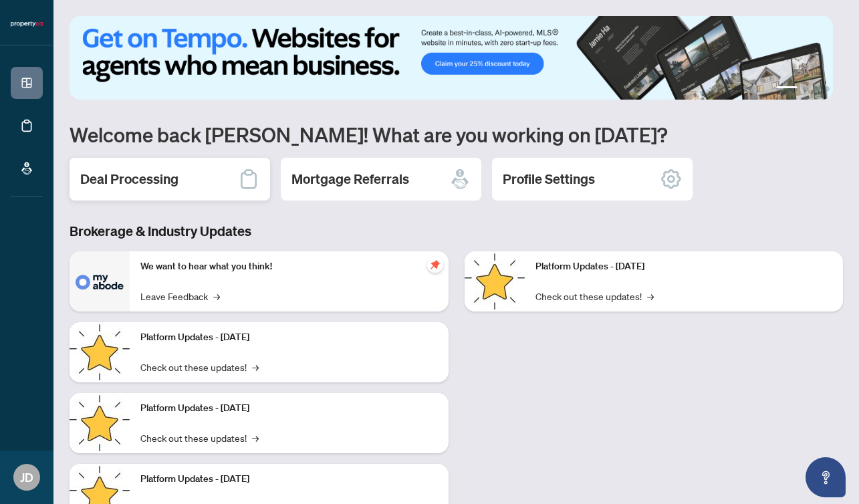  Describe the element at coordinates (805, 89) in the screenshot. I see `button: 2` at that location.